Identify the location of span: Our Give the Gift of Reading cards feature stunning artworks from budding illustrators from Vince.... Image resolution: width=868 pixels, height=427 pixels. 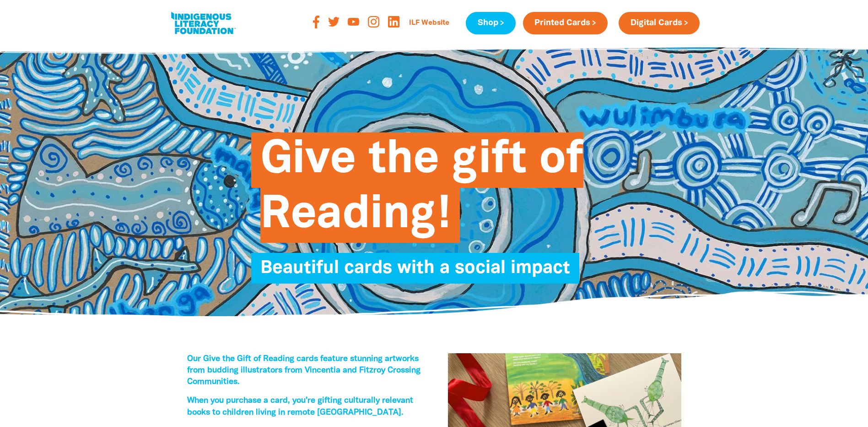
(304, 370).